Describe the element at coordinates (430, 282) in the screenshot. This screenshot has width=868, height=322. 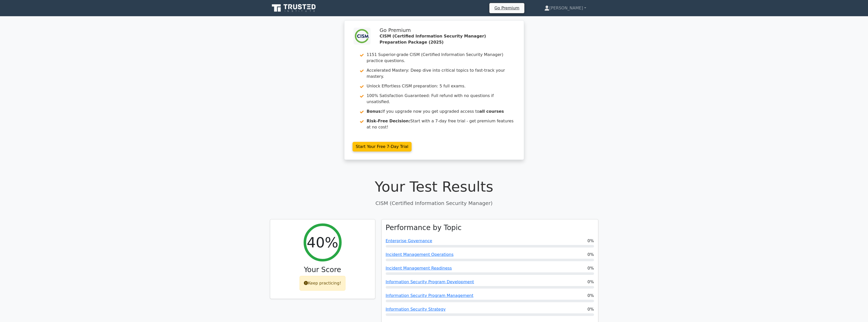
I see `a: Information Security Program Development` at that location.